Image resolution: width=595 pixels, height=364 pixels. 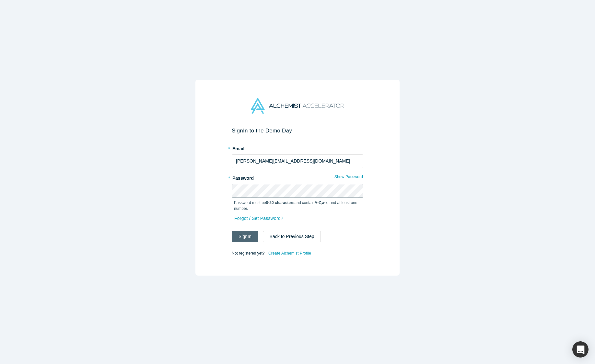 I want to click on a: Create Alchemist Profile, so click(x=290, y=253).